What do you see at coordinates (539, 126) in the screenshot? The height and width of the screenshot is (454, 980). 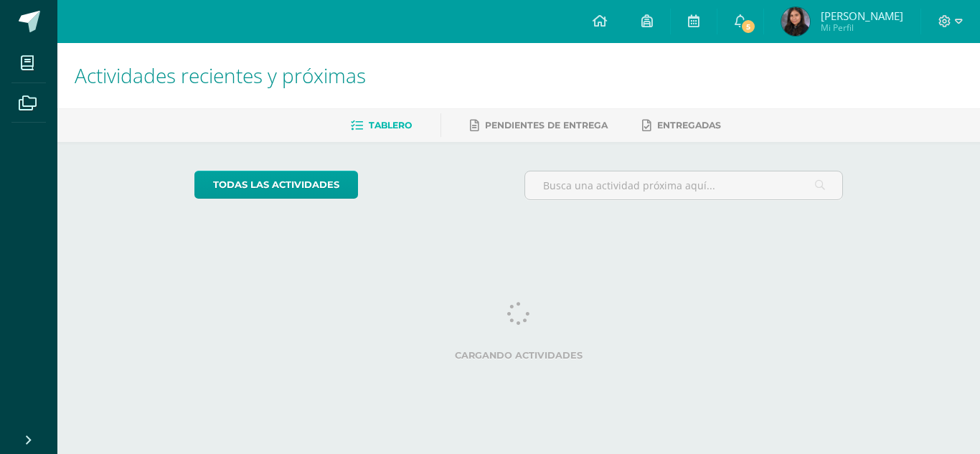 I see `a: Pendientes de entrega` at bounding box center [539, 126].